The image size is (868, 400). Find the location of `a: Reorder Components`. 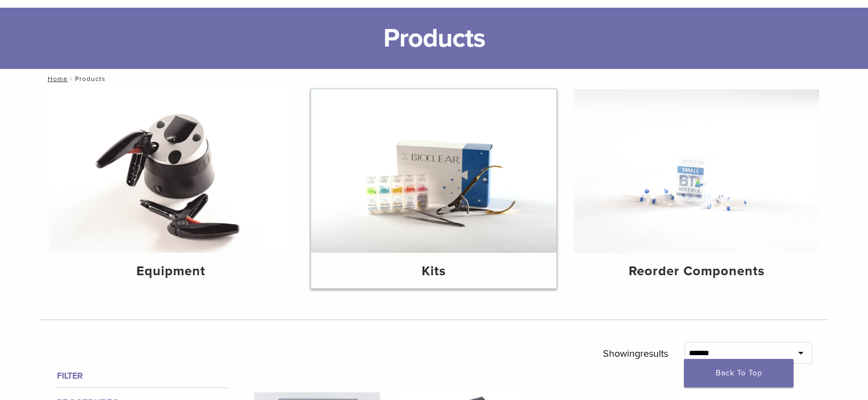

a: Reorder Components is located at coordinates (696, 189).